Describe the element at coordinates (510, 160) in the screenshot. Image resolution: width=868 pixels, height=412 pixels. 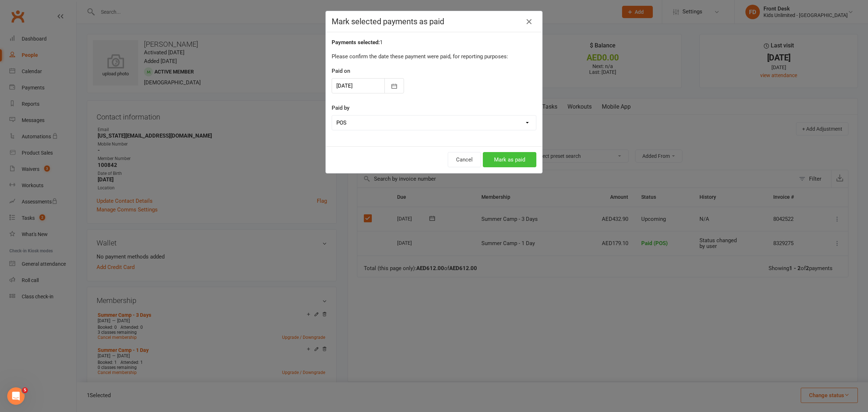
I see `button: Mark as paid` at that location.